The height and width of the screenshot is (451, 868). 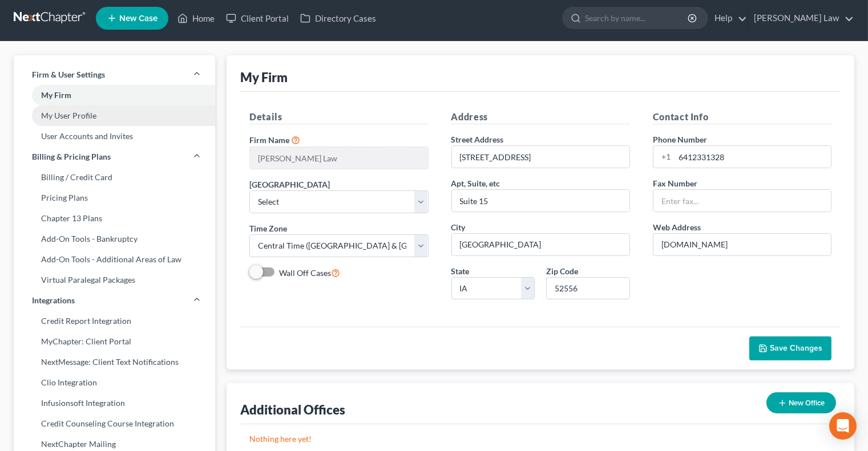 What do you see at coordinates (540, 245) in the screenshot?
I see `input: Enter city...` at bounding box center [540, 245].